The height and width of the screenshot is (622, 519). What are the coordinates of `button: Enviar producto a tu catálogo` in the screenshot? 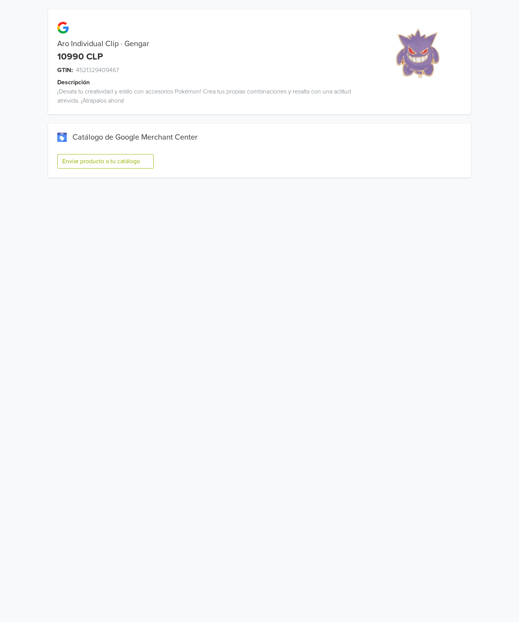 It's located at (105, 161).